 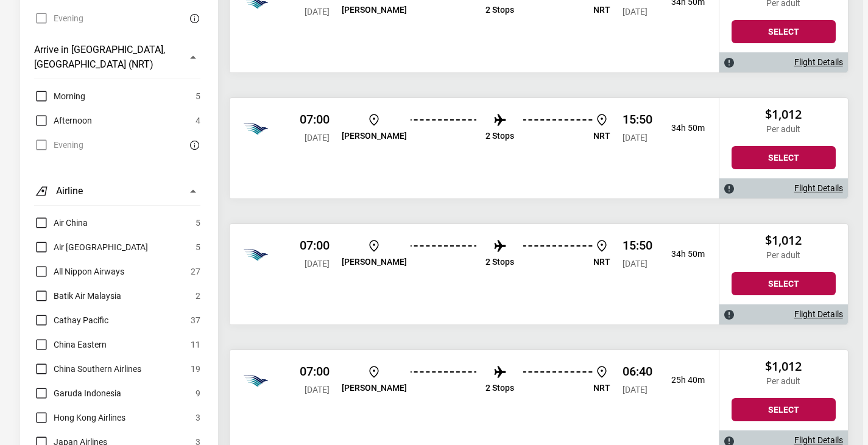 I want to click on p: 25h 40m, so click(x=683, y=380).